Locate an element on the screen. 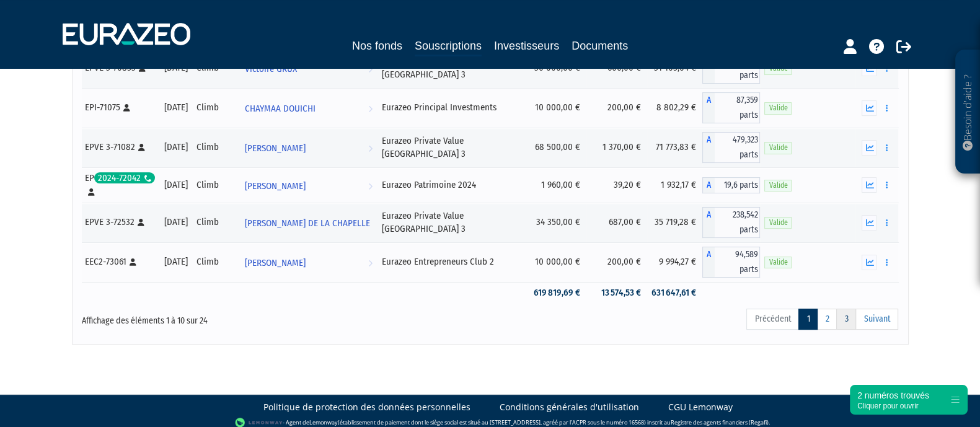 Image resolution: width=980 pixels, height=427 pixels. span: 19,6 parts is located at coordinates (737, 185).